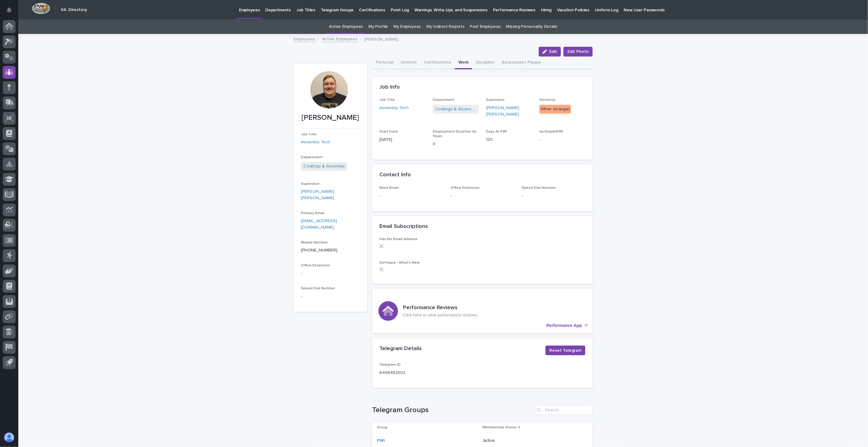 The height and width of the screenshot is (447, 868). Describe the element at coordinates (381, 441) in the screenshot. I see `a: PWI` at that location.